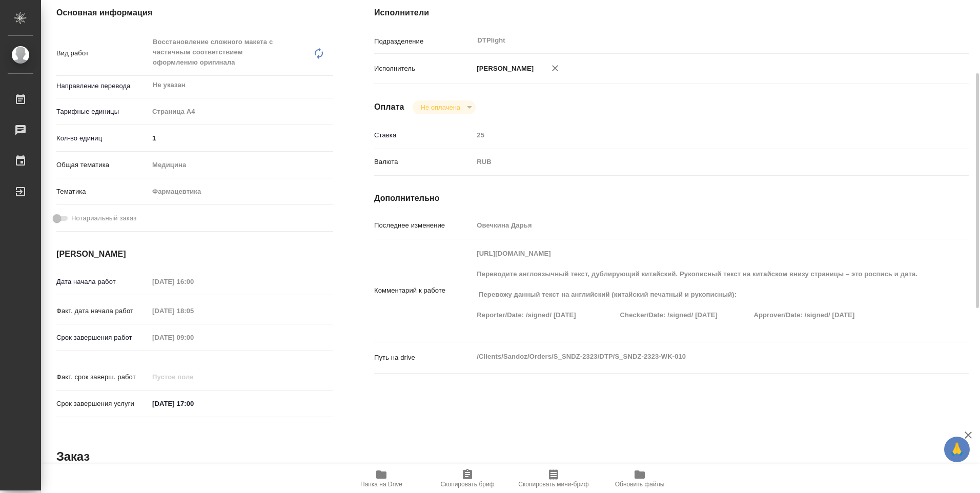 The width and height of the screenshot is (980, 493). Describe the element at coordinates (423, 41) in the screenshot. I see `p: Подразделение` at that location.